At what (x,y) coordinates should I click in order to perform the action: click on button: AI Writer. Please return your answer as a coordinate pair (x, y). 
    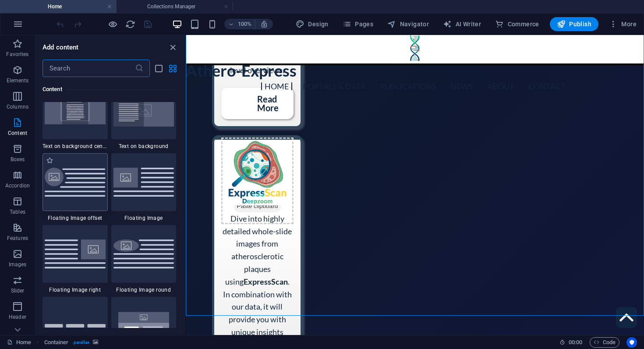
    Looking at the image, I should click on (462, 24).